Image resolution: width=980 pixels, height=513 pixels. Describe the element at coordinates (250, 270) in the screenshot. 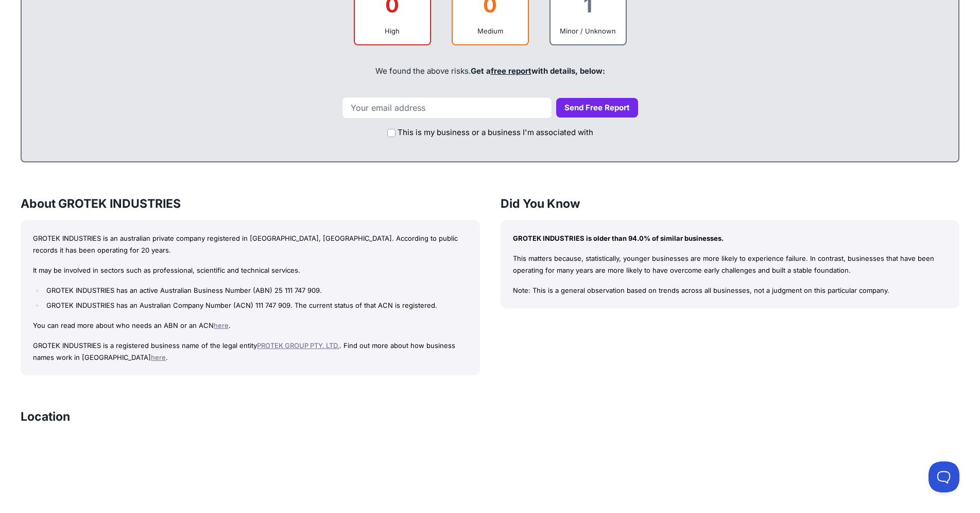

I see `p: It may be involved in sectors such as professional, scientific and technical services.` at that location.